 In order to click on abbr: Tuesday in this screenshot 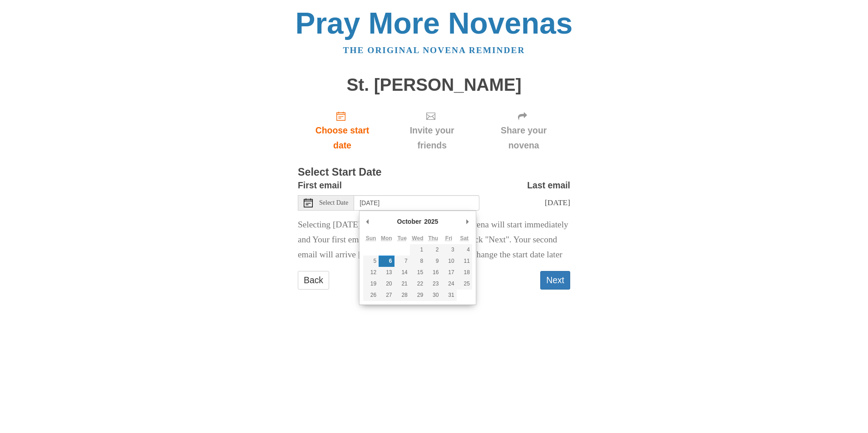, I will do `click(402, 238)`.